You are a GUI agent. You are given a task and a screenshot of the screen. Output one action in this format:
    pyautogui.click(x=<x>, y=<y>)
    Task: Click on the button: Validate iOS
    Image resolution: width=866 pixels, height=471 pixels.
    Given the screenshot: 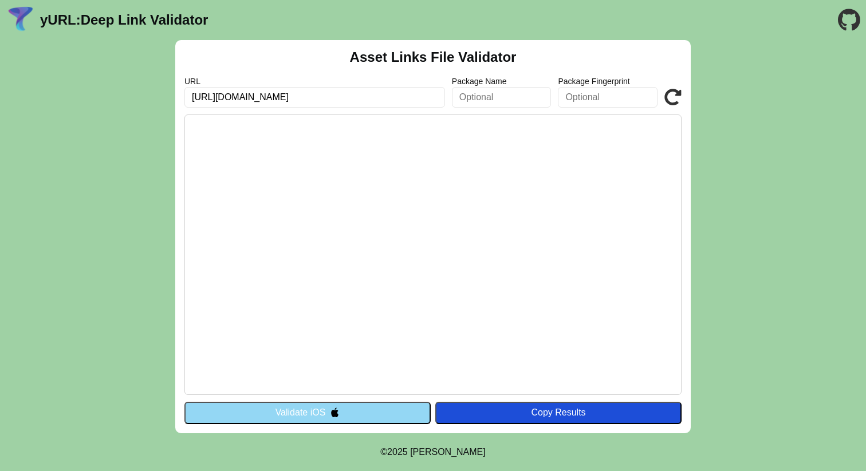 What is the action you would take?
    pyautogui.click(x=308, y=413)
    